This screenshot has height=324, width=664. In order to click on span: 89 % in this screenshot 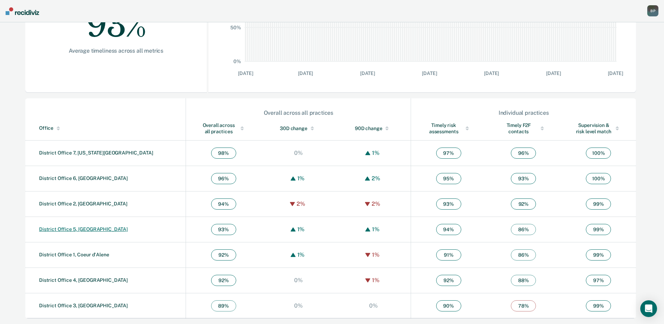, I will do `click(224, 306)`.